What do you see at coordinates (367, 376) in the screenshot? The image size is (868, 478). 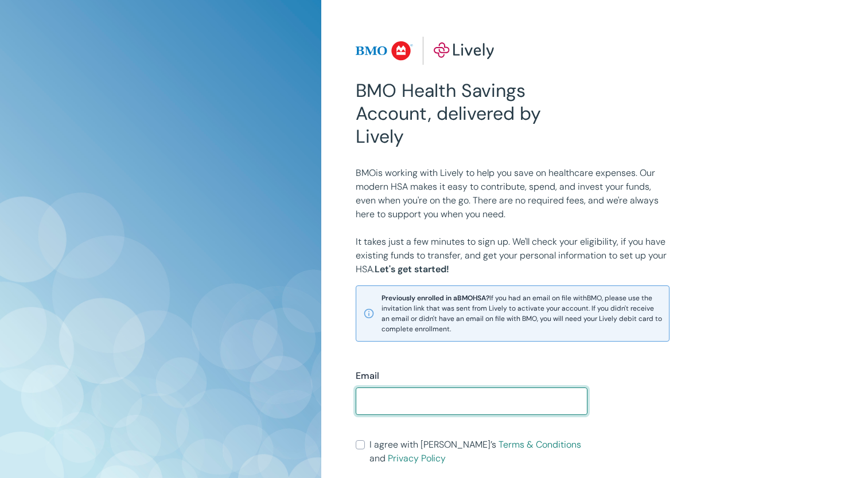 I see `label: Email` at bounding box center [367, 376].